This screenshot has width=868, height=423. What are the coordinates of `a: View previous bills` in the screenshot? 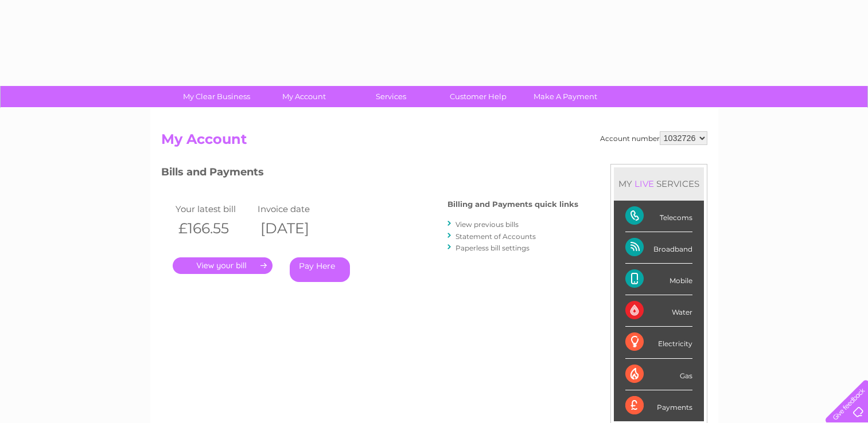 It's located at (487, 224).